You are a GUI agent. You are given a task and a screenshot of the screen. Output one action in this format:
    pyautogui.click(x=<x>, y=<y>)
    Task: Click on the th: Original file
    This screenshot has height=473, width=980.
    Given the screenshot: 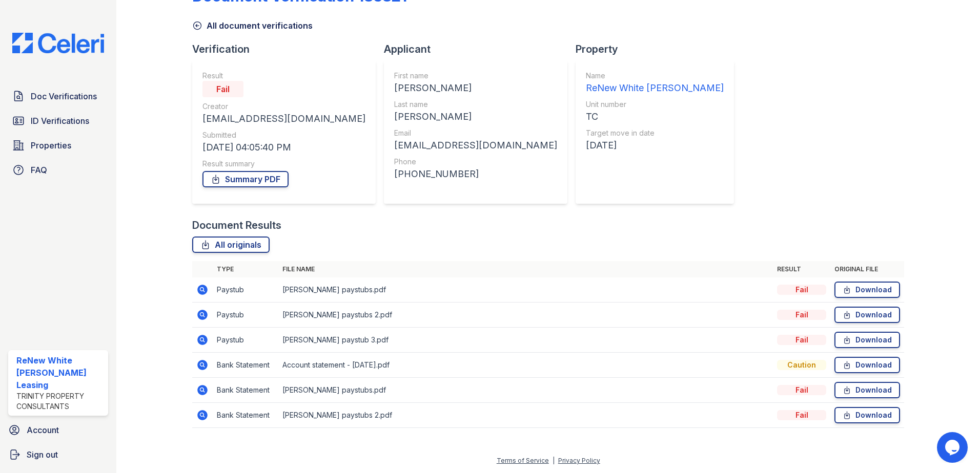 What is the action you would take?
    pyautogui.click(x=867, y=270)
    